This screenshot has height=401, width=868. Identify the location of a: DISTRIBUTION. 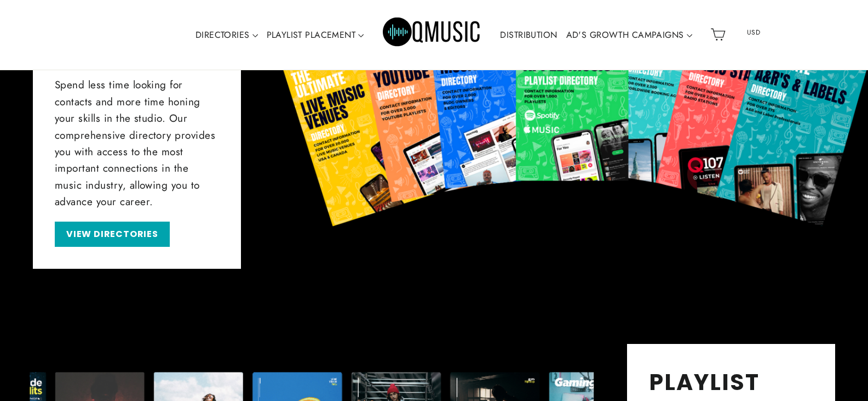
(528, 35).